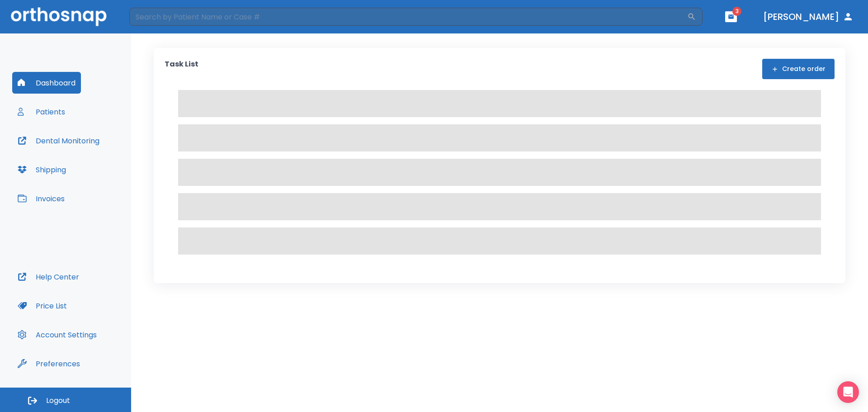  What do you see at coordinates (58, 141) in the screenshot?
I see `a: Dental Monitoring` at bounding box center [58, 141].